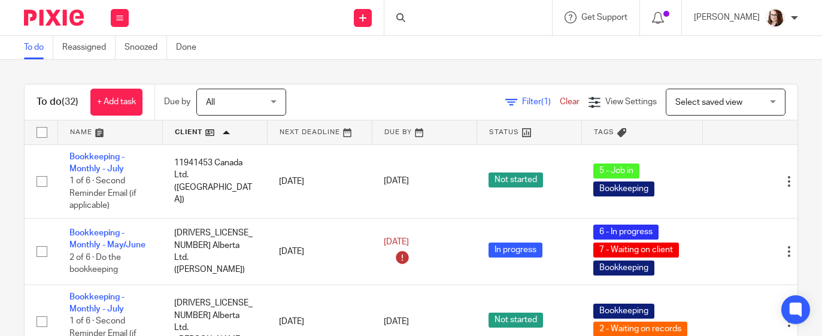  What do you see at coordinates (616, 171) in the screenshot?
I see `span: 5 - Job in` at bounding box center [616, 171].